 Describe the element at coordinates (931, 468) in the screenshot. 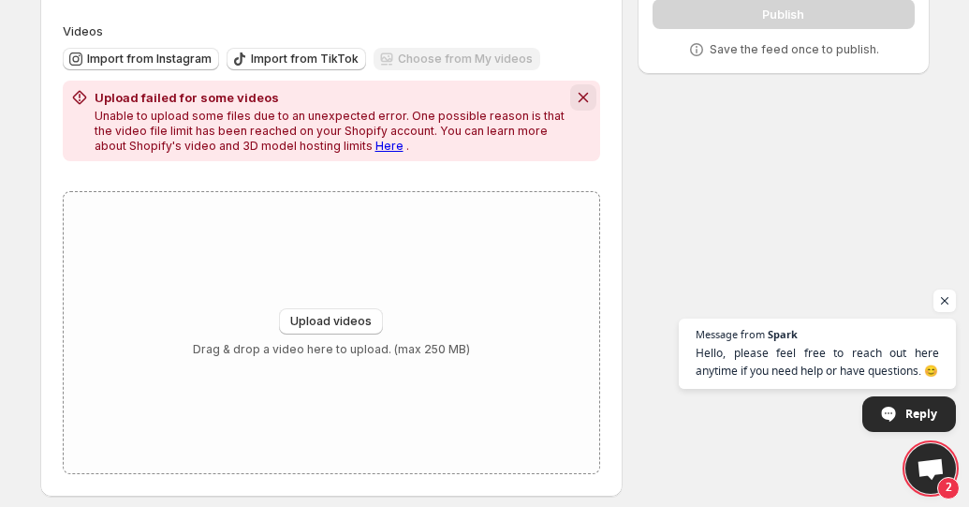

I see `div: Open chat` at that location.